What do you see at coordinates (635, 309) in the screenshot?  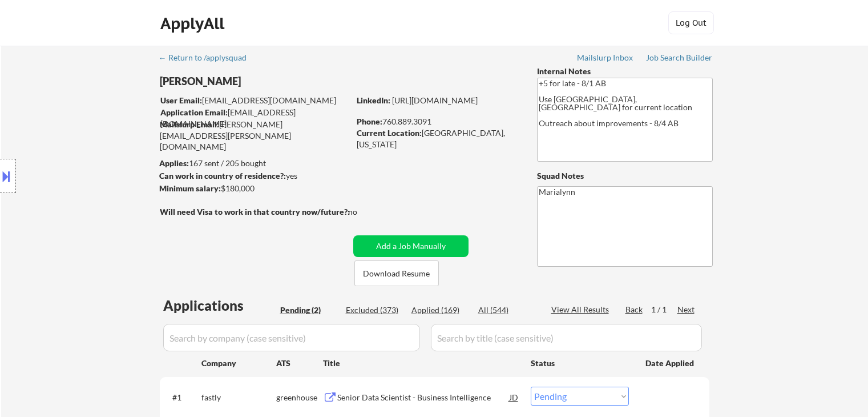 I see `div: Back` at bounding box center [635, 309].